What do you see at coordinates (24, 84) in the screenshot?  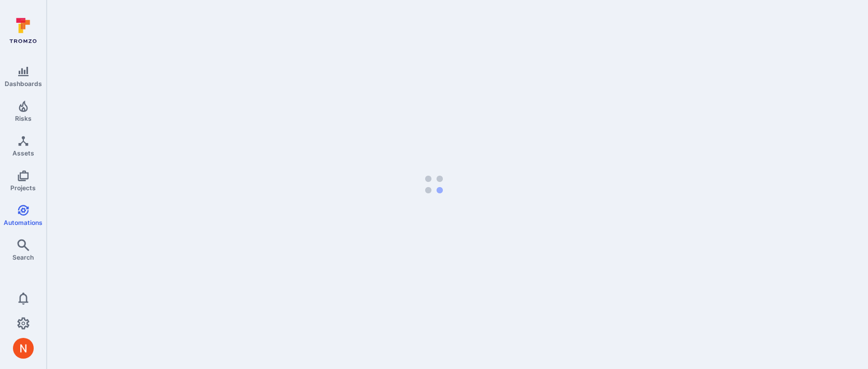 I see `span: Dashboards` at bounding box center [24, 84].